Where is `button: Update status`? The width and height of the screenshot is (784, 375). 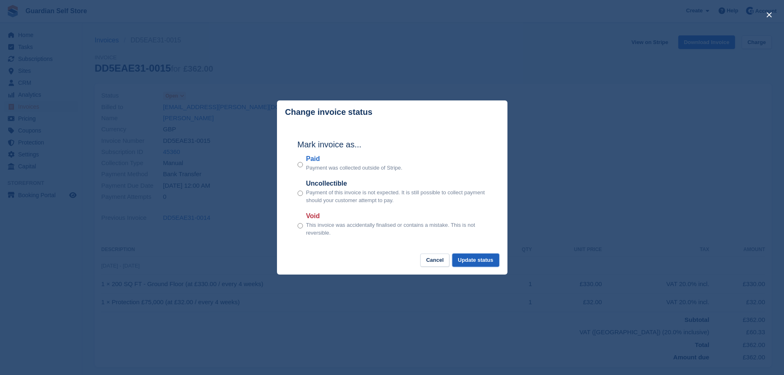
button: Update status is located at coordinates (476, 260).